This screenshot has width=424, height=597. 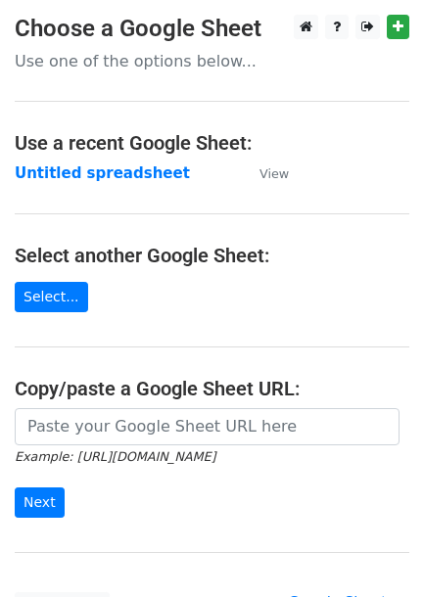 I want to click on h4: Copy/paste a Google Sheet URL:, so click(x=211, y=388).